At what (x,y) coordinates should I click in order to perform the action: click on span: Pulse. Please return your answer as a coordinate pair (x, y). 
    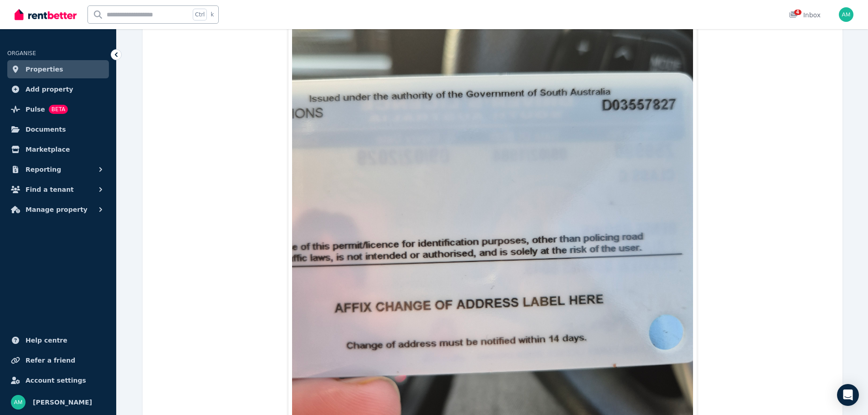
    Looking at the image, I should click on (35, 109).